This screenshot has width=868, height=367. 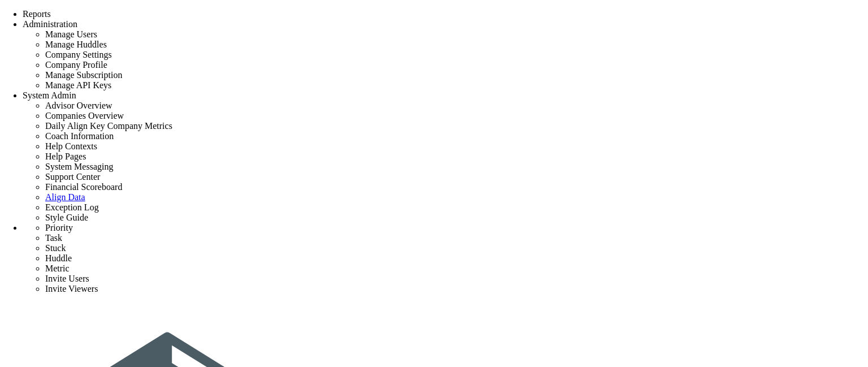 I want to click on span: Reports, so click(x=37, y=14).